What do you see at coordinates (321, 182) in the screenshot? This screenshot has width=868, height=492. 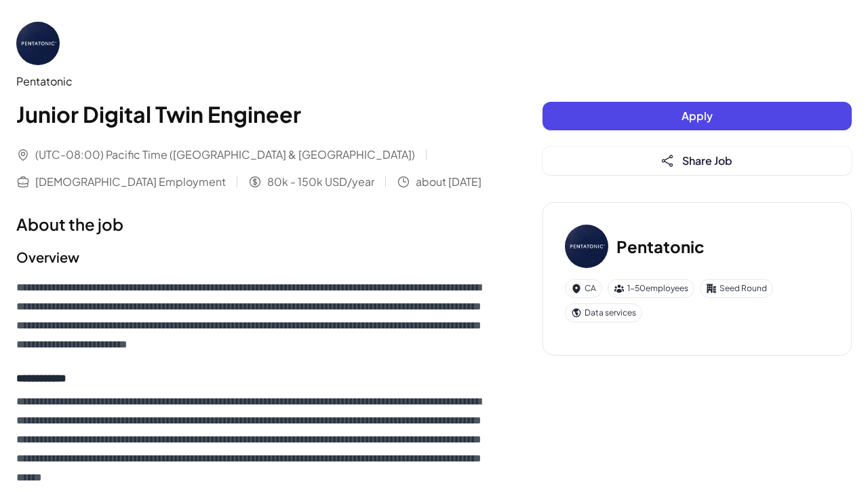 I see `span: 80k - 150k USD/year` at bounding box center [321, 182].